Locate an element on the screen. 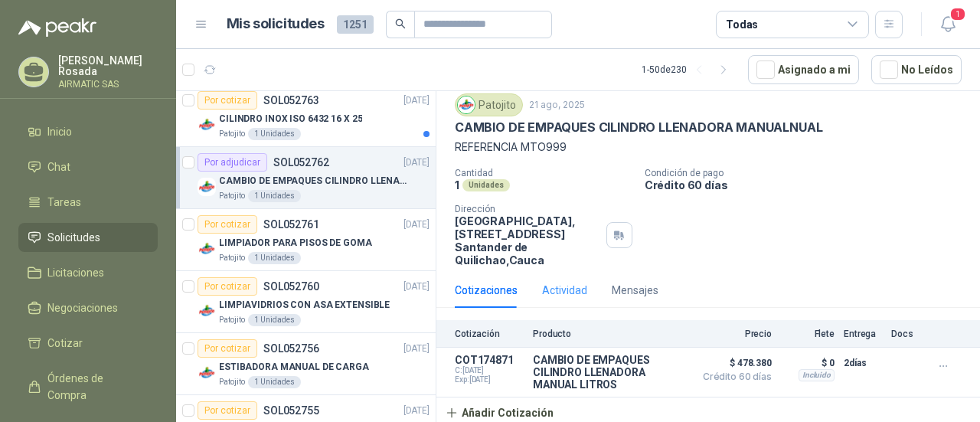 The image size is (980, 422). span: search is located at coordinates (400, 24).